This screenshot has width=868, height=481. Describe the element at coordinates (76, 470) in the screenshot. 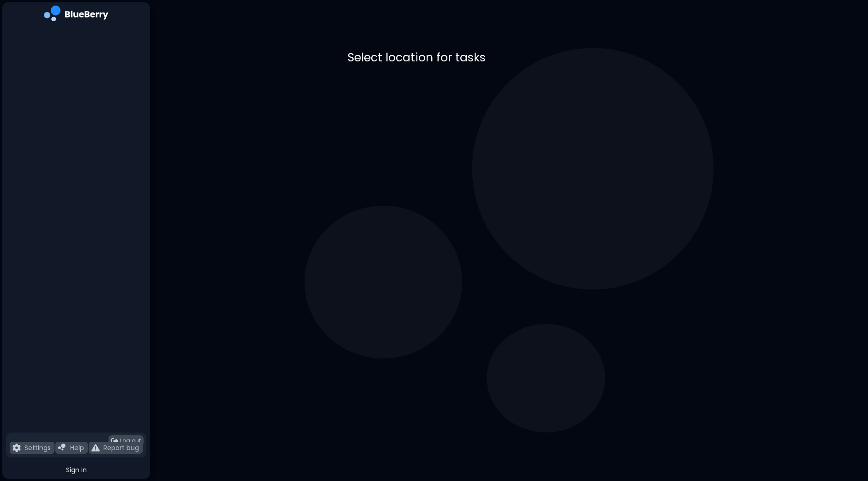

I see `button: Sign in` at that location.